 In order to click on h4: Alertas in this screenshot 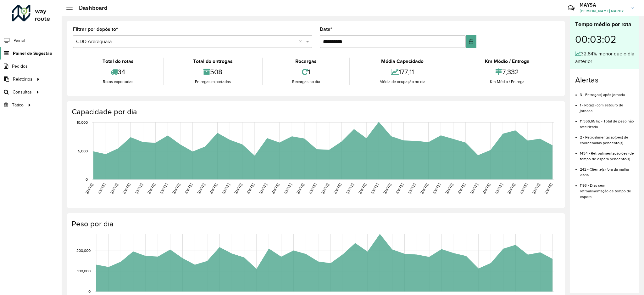, I will do `click(605, 80)`.